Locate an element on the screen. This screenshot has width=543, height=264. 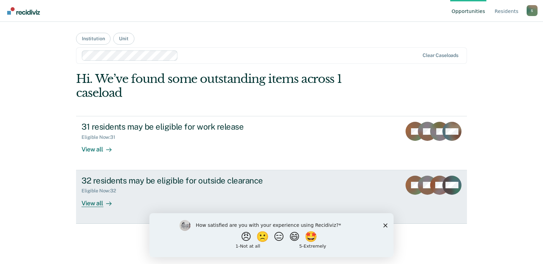
div: How satisfied are you with your experience using Recidiviz? is located at coordinates (125, 12).